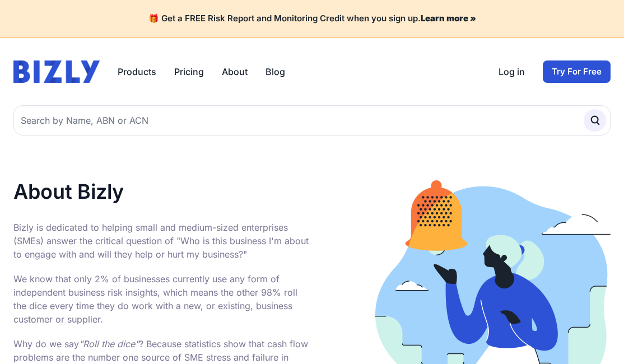  What do you see at coordinates (275, 71) in the screenshot?
I see `a: Blog` at bounding box center [275, 71].